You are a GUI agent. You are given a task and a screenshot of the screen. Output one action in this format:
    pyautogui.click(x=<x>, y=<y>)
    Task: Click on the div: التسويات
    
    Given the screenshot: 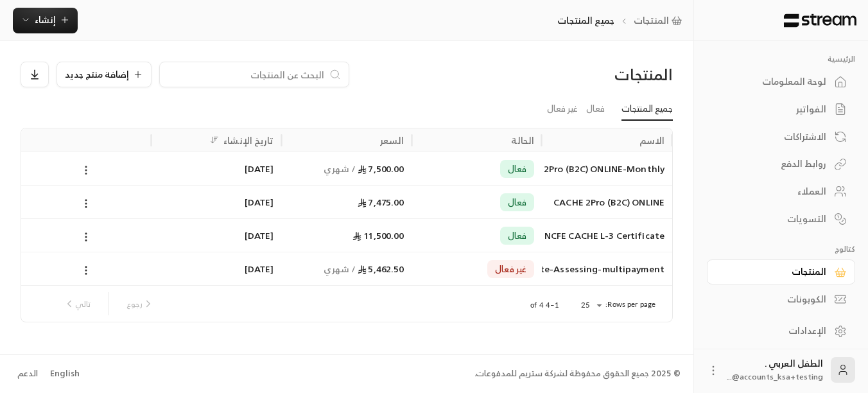 What is the action you would take?
    pyautogui.click(x=774, y=219)
    